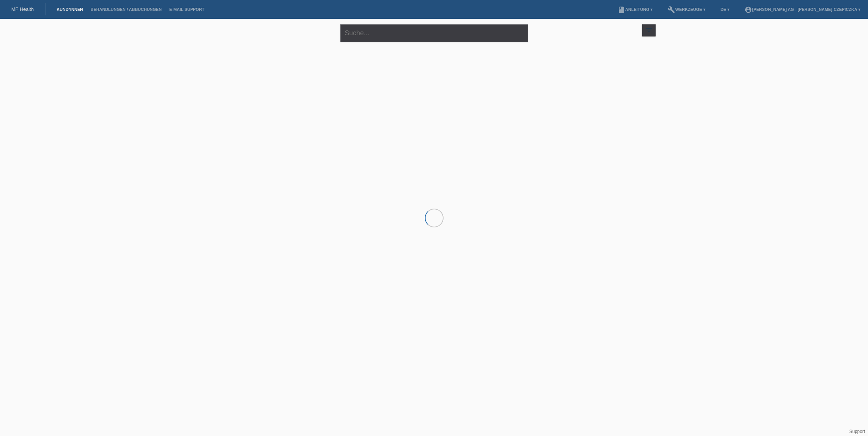 The width and height of the screenshot is (868, 436). Describe the element at coordinates (434, 33) in the screenshot. I see `input: Suche...` at that location.